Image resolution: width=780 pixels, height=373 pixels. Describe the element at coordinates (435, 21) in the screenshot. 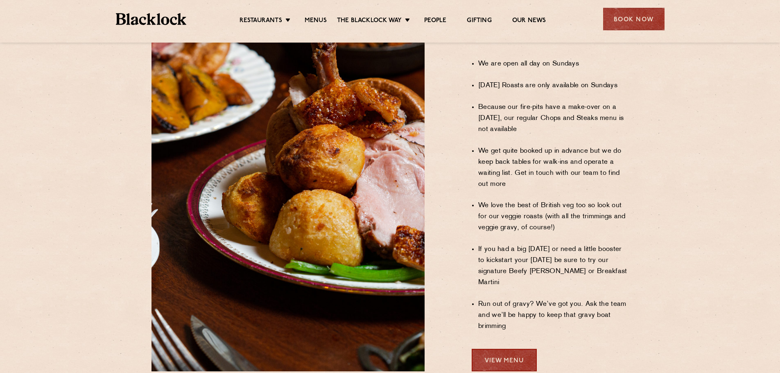

I see `a: People` at that location.